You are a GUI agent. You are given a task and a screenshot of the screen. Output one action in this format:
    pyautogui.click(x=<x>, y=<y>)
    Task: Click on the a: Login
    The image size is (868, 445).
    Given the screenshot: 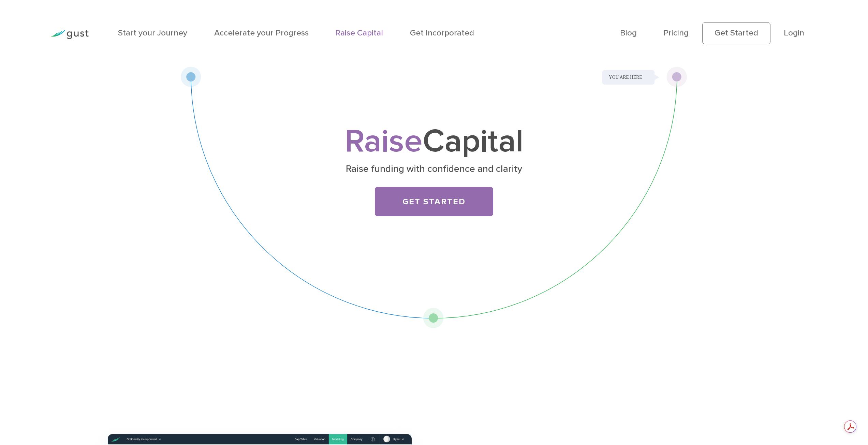 What is the action you would take?
    pyautogui.click(x=794, y=32)
    